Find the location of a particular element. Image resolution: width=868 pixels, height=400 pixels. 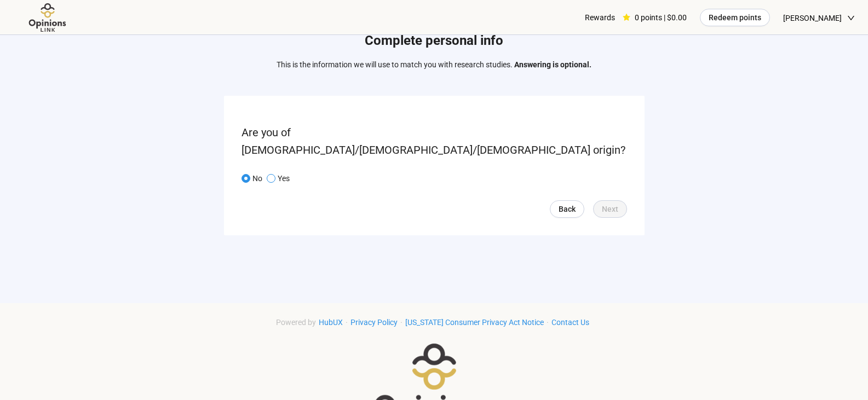

p: Yes is located at coordinates (284, 178).